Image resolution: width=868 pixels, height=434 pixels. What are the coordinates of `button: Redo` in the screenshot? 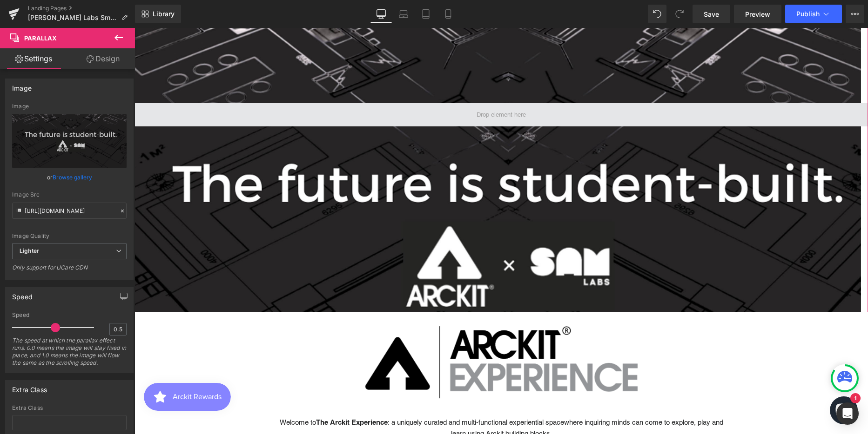 It's located at (679, 14).